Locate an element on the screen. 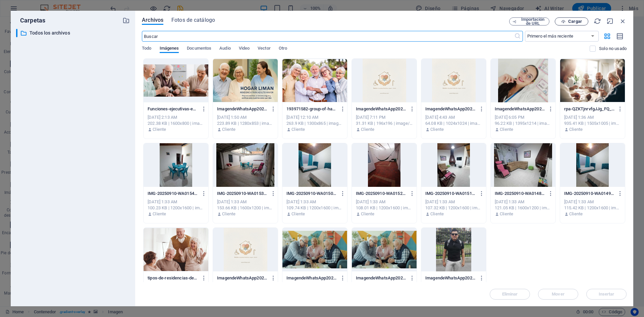 Image resolution: width=644 pixels, height=317 pixels. span: Importación de URL is located at coordinates (533, 21).